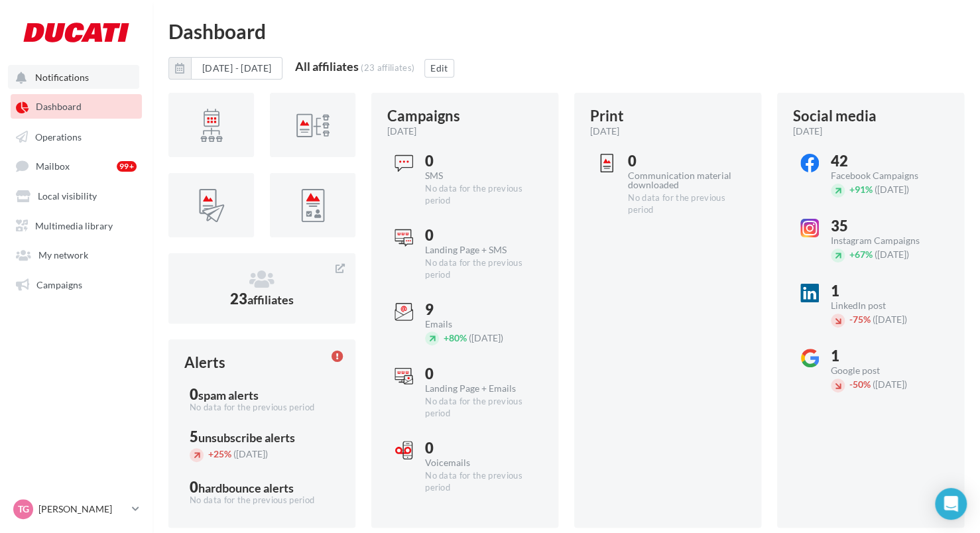 The image size is (980, 533). Describe the element at coordinates (77, 106) in the screenshot. I see `a: Dashboard` at that location.